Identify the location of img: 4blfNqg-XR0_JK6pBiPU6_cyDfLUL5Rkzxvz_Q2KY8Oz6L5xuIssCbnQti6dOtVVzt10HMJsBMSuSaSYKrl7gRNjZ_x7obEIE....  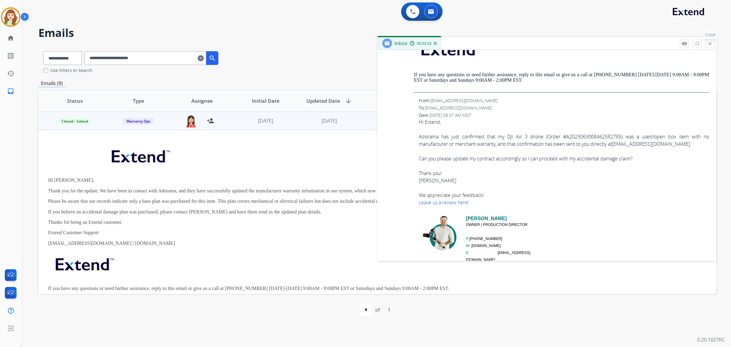
(440, 234).